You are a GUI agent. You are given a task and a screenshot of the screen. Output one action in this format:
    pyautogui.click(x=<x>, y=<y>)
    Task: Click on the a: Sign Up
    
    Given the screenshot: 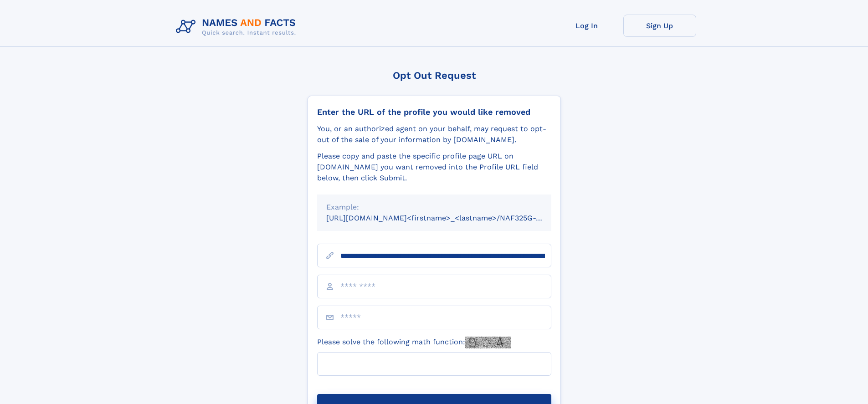 What is the action you would take?
    pyautogui.click(x=659, y=26)
    